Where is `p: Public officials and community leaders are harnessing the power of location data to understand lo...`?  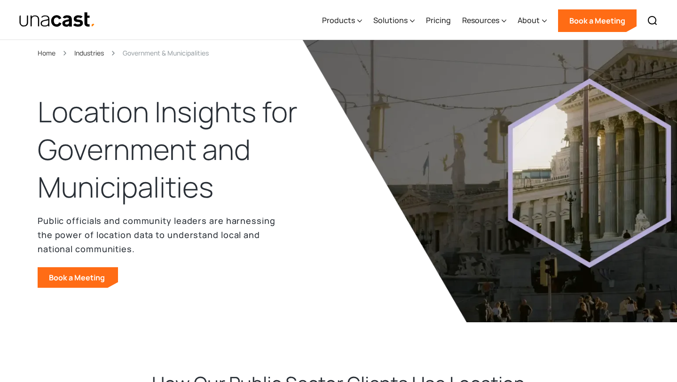
p: Public officials and community leaders are harnessing the power of location data to understand lo... is located at coordinates (160, 234).